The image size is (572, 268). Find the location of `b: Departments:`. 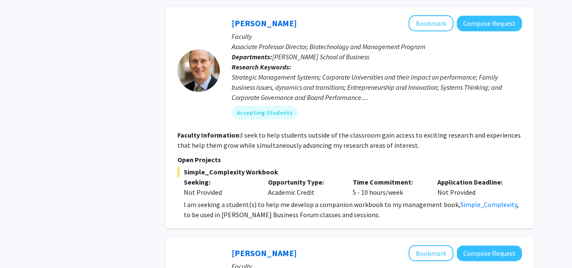

b: Departments: is located at coordinates (252, 57).